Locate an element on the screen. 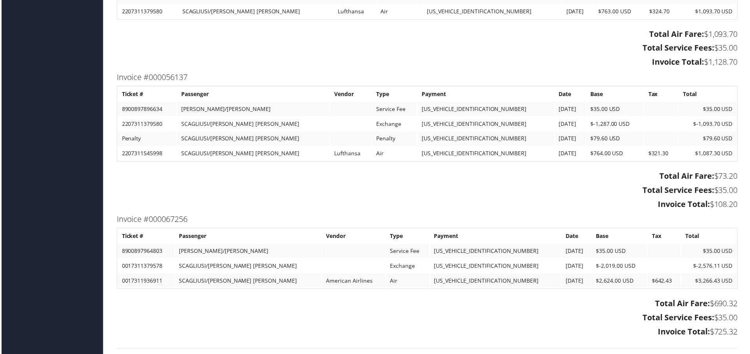 The width and height of the screenshot is (750, 354). td: $1,093.70 USD is located at coordinates (710, 11).